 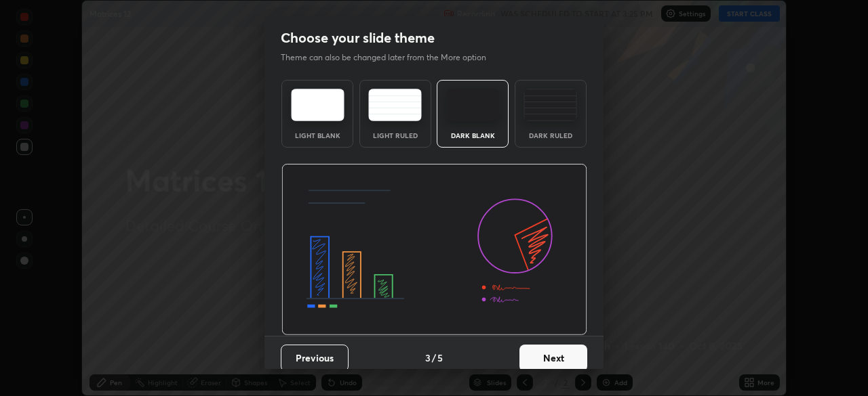 What do you see at coordinates (396, 135) in the screenshot?
I see `div: Light Ruled` at bounding box center [396, 135].